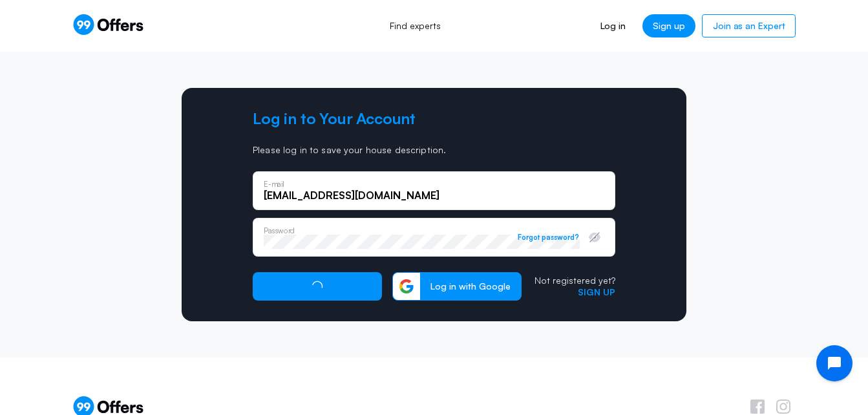 Image resolution: width=868 pixels, height=415 pixels. What do you see at coordinates (613, 26) in the screenshot?
I see `a: Log in` at bounding box center [613, 26].